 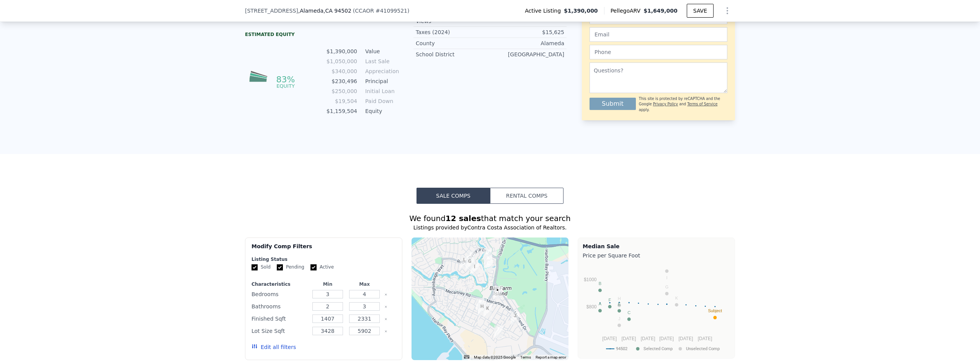 What do you see at coordinates (488, 254) in the screenshot?
I see `div: 10 Coleport Lndg` at bounding box center [488, 254].